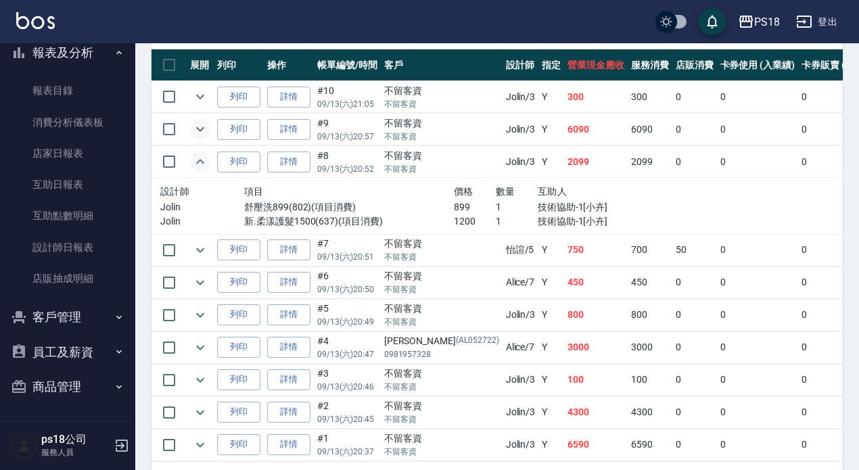  Describe the element at coordinates (463, 191) in the screenshot. I see `span: 價格` at that location.